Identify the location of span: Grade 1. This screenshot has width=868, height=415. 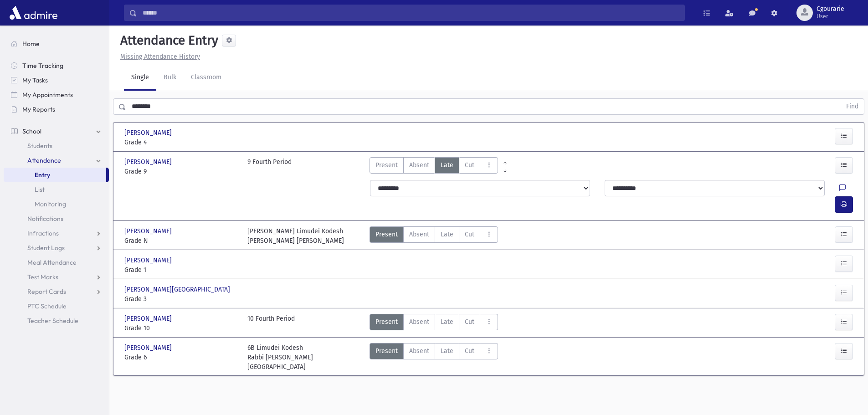
(181, 270).